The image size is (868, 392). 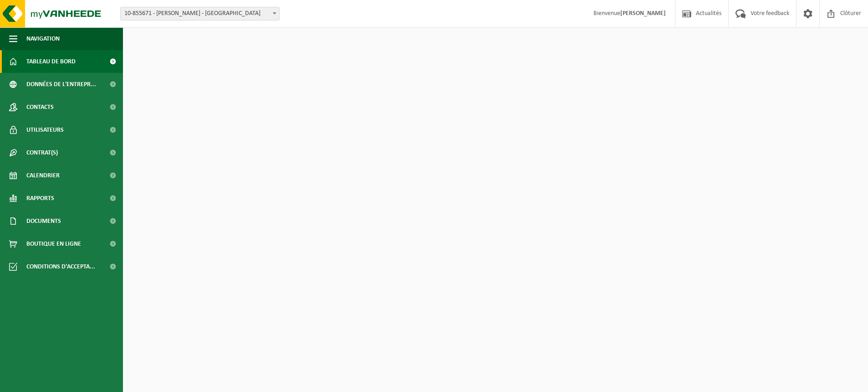 What do you see at coordinates (44, 221) in the screenshot?
I see `span: Documents` at bounding box center [44, 221].